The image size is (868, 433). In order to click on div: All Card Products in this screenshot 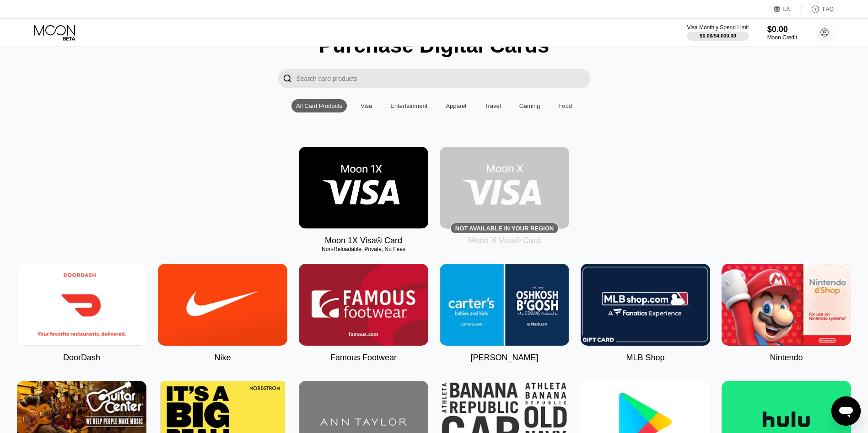, I will do `click(319, 106)`.